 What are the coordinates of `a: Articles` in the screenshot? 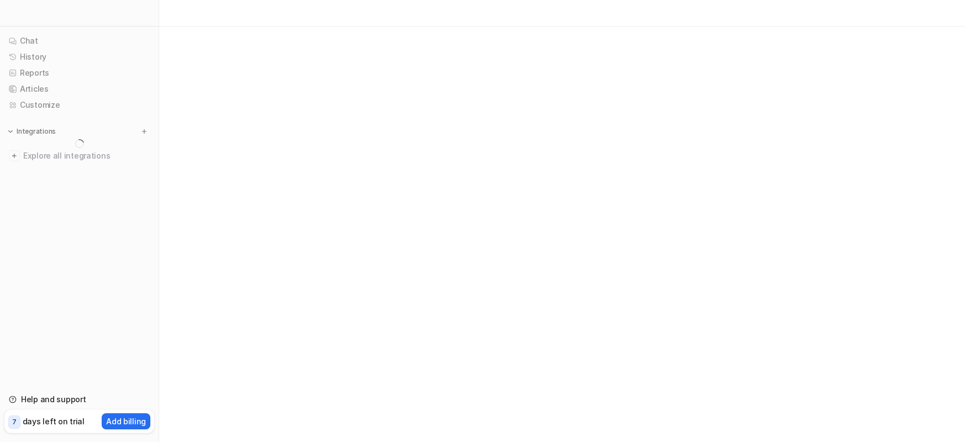 It's located at (79, 89).